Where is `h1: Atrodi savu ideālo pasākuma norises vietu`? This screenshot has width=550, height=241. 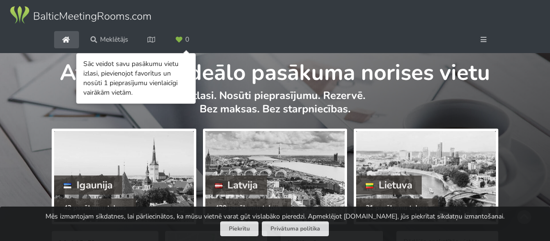
h1: Atrodi savu ideālo pasākuma norises vietu is located at coordinates (275, 70).